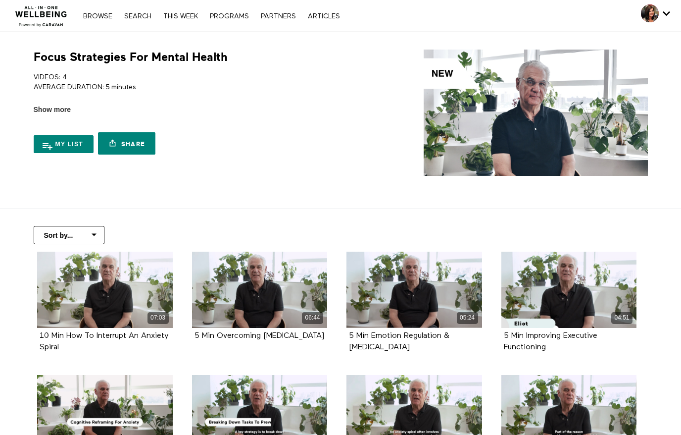  What do you see at coordinates (467, 317) in the screenshot?
I see `div: 05:24` at bounding box center [467, 317].